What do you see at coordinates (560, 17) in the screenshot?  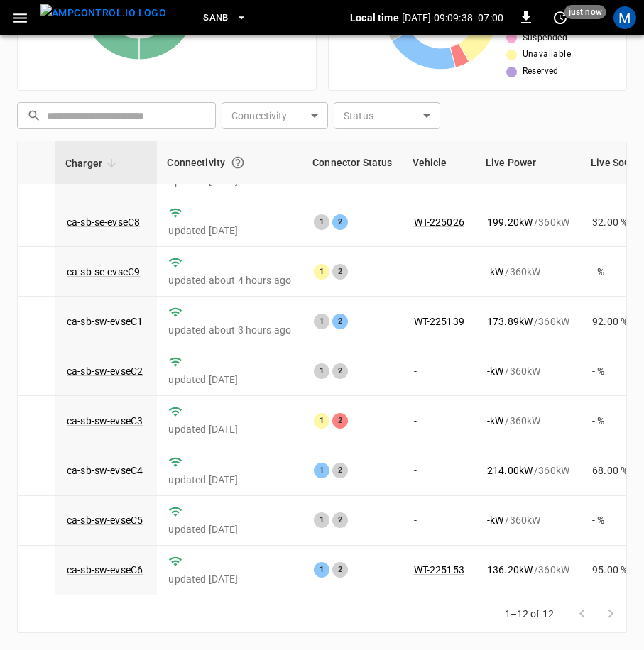 I see `button: set refresh interval` at bounding box center [560, 17].